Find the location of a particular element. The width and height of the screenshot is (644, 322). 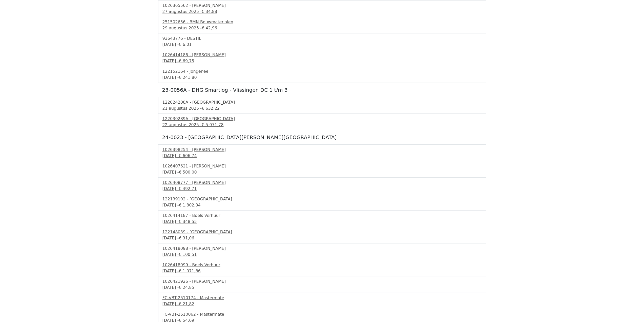

span: € 24,85 is located at coordinates (186, 287).